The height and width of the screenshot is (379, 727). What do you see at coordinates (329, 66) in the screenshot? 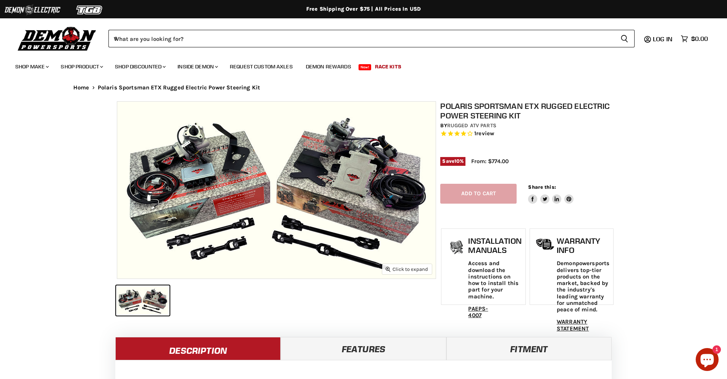
I see `a: Demon Rewards` at bounding box center [329, 66].